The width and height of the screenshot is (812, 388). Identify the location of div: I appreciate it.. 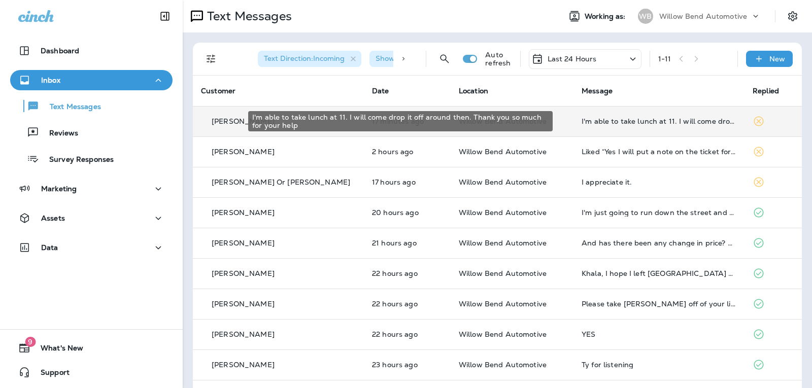
(659, 182).